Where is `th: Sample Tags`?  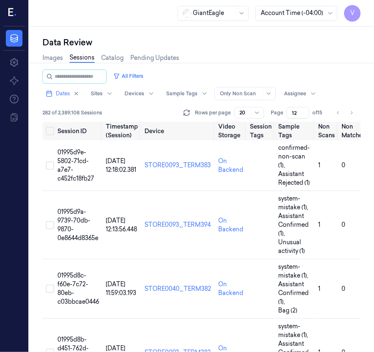 th: Sample Tags is located at coordinates (295, 131).